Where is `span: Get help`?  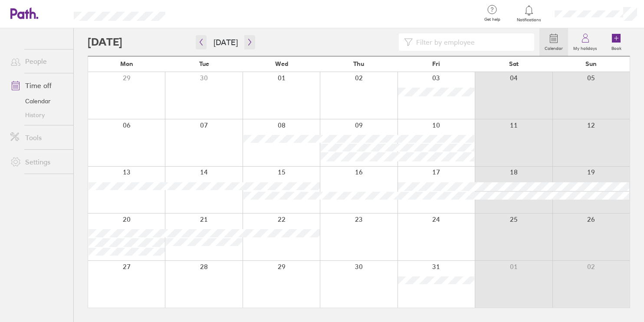
span: Get help is located at coordinates (492, 20).